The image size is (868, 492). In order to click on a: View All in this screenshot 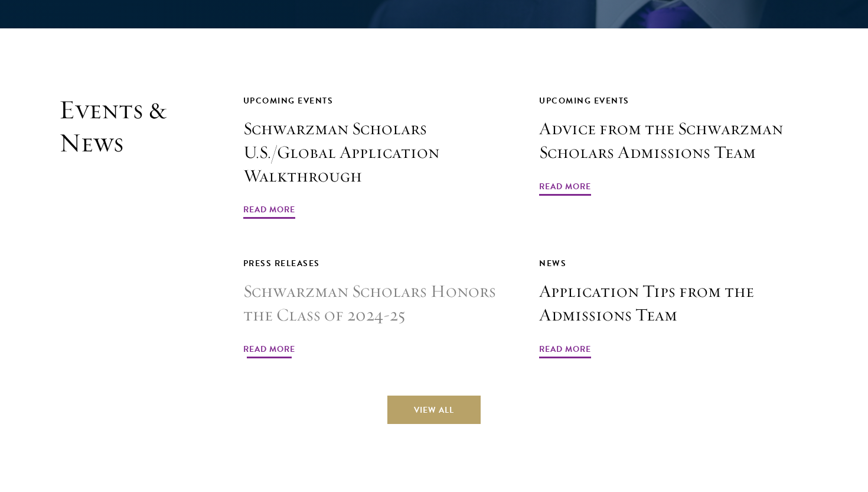, I will do `click(434, 410)`.